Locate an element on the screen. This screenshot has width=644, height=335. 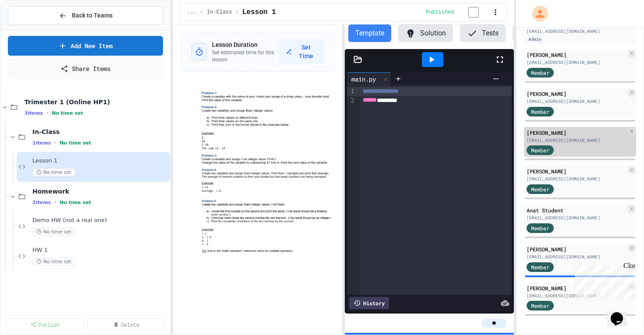
span: HW 1 is located at coordinates (100, 250).